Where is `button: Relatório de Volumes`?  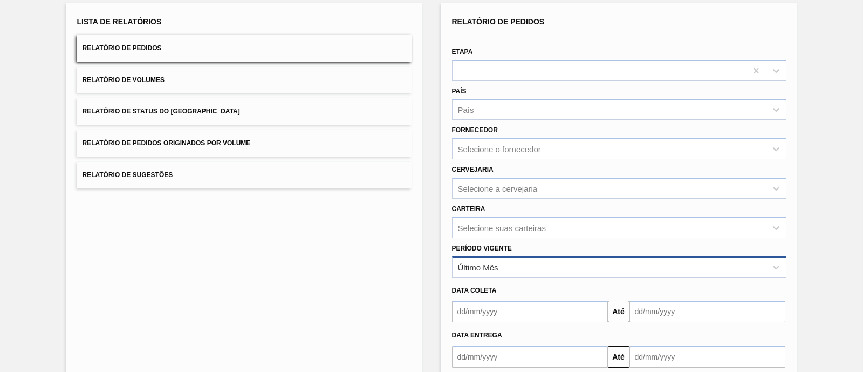 button: Relatório de Volumes is located at coordinates (244, 80).